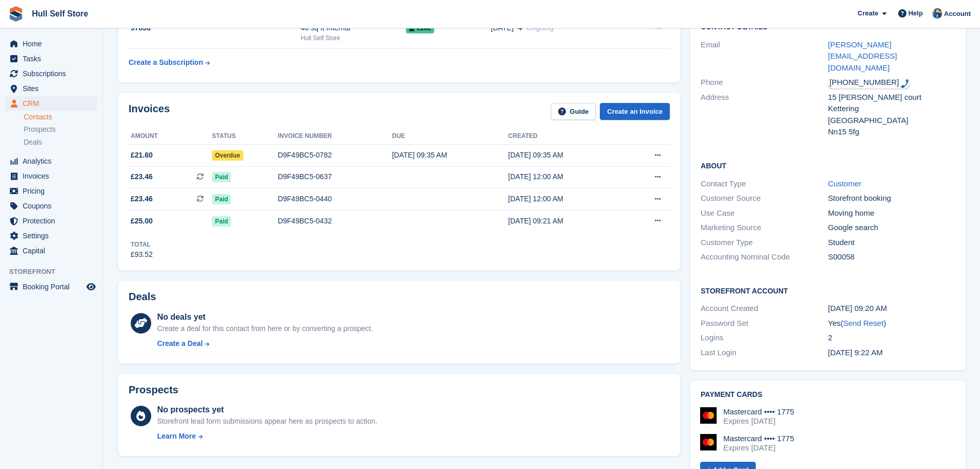  I want to click on span: Overdue, so click(227, 156).